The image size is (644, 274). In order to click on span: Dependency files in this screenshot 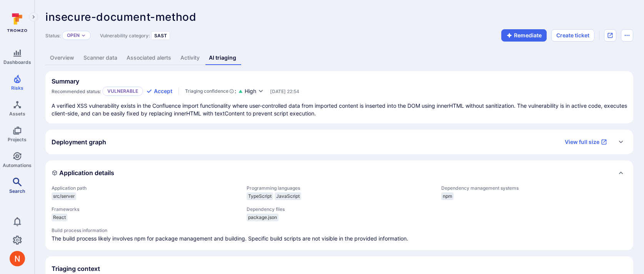, I will do `click(339, 209)`.